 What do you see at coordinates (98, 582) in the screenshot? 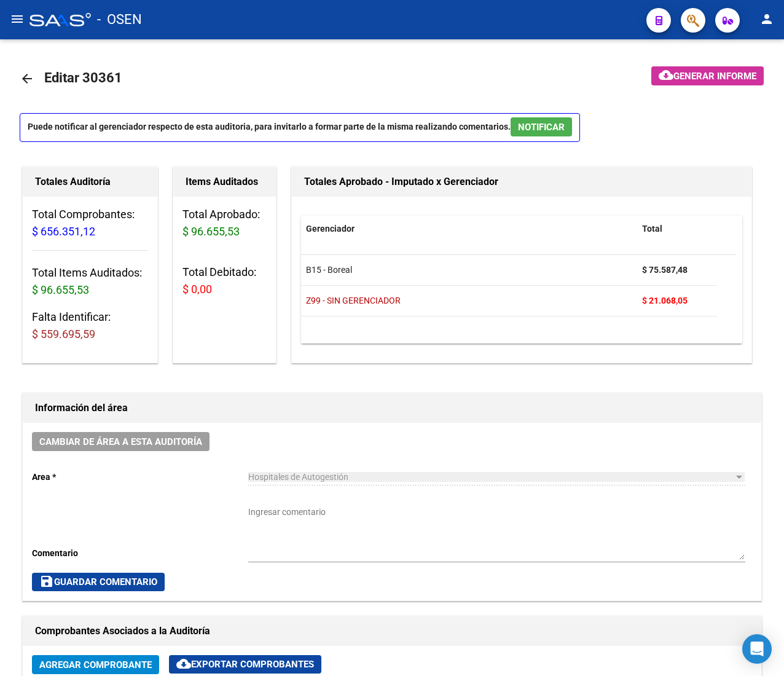
I see `button: Guardar Comentario` at bounding box center [98, 582].